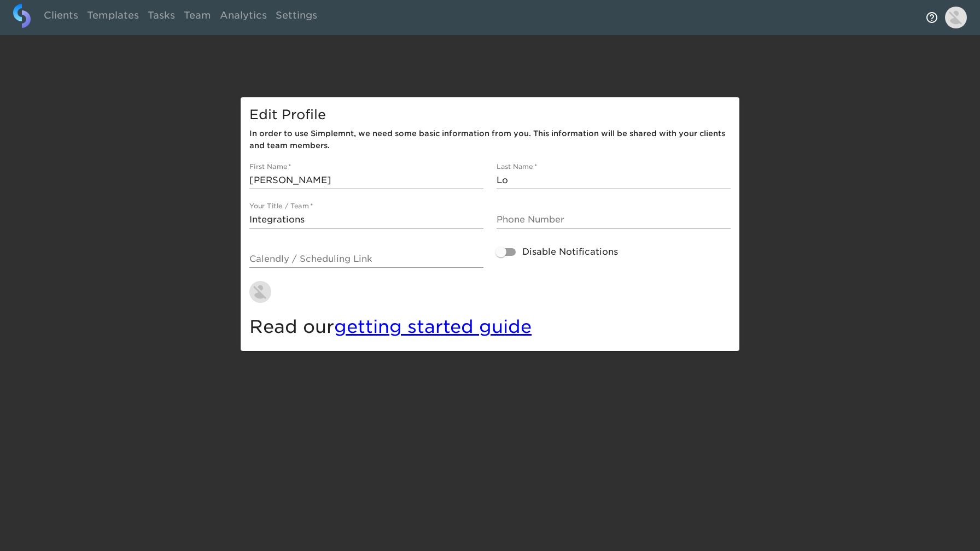 Image resolution: width=980 pixels, height=551 pixels. What do you see at coordinates (932, 17) in the screenshot?
I see `button: notifications` at bounding box center [932, 17].